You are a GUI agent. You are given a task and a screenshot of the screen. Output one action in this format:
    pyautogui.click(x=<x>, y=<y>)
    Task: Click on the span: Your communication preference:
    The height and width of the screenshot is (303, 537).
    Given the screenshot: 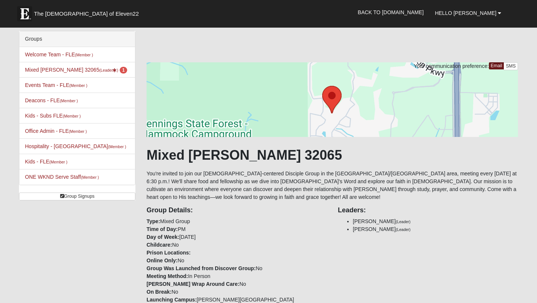 What is the action you would take?
    pyautogui.click(x=451, y=66)
    